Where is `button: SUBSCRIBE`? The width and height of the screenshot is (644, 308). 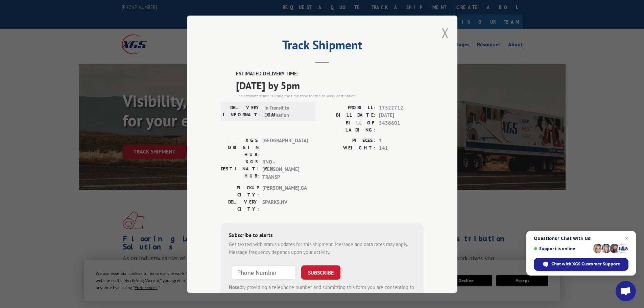 button: SUBSCRIBE is located at coordinates (321, 272).